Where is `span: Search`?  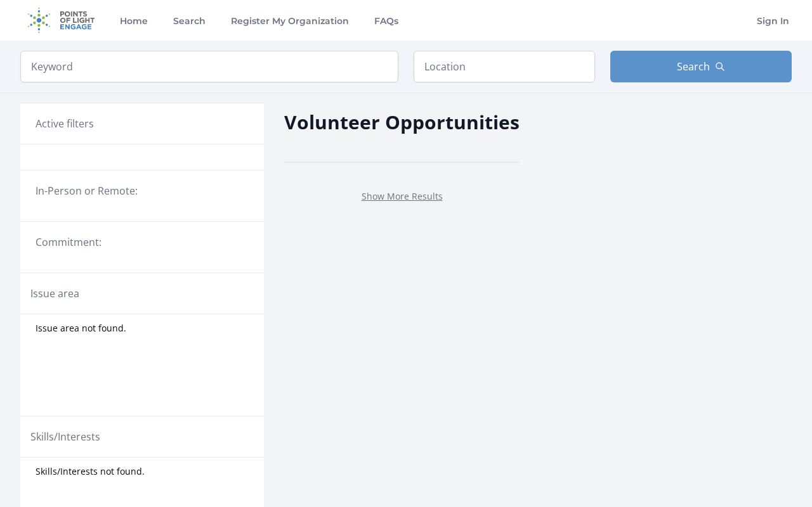 span: Search is located at coordinates (694, 66).